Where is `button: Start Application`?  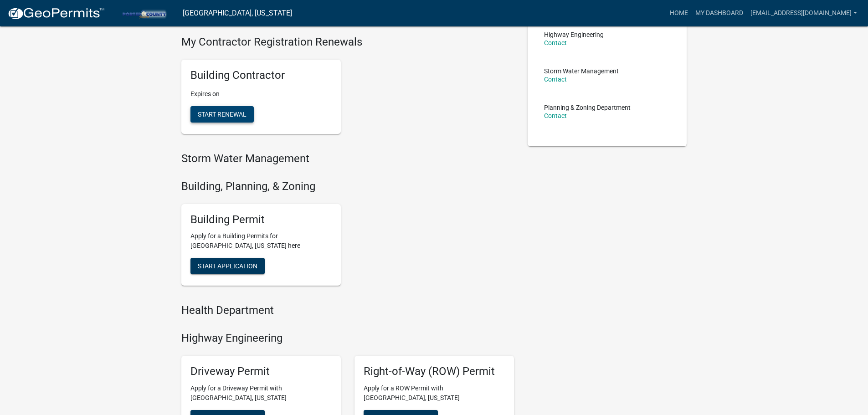
button: Start Application is located at coordinates (227, 266).